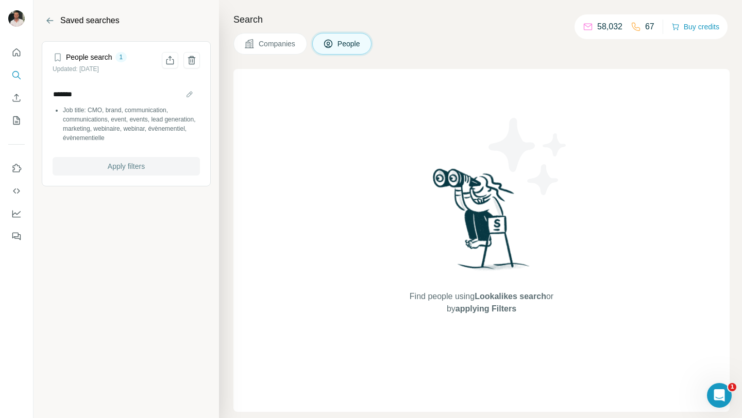  Describe the element at coordinates (732, 387) in the screenshot. I see `span: 1` at that location.